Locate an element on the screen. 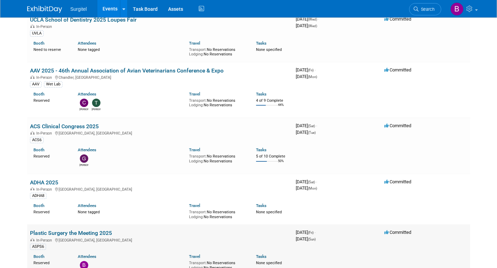 The width and height of the screenshot is (497, 268). span: Surgitel is located at coordinates (78, 9).